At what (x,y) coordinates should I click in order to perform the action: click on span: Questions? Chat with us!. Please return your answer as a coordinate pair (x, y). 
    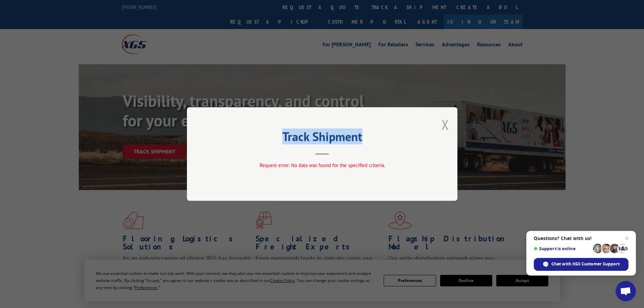
    Looking at the image, I should click on (581, 238).